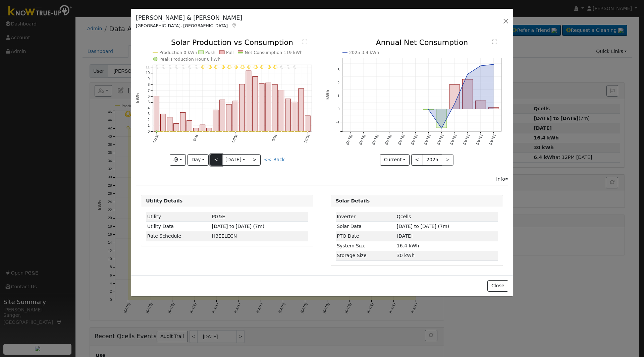 This screenshot has height=357, width=644. I want to click on td: Rate Schedule, so click(178, 236).